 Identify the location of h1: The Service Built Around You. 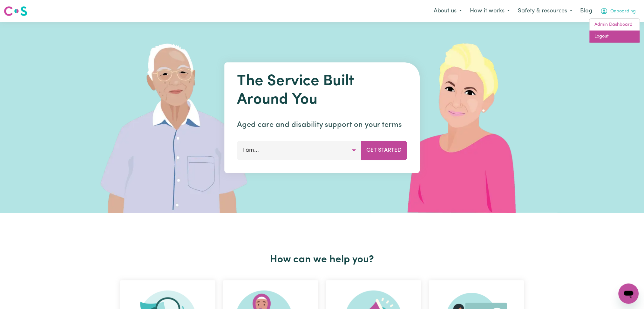
(322, 90).